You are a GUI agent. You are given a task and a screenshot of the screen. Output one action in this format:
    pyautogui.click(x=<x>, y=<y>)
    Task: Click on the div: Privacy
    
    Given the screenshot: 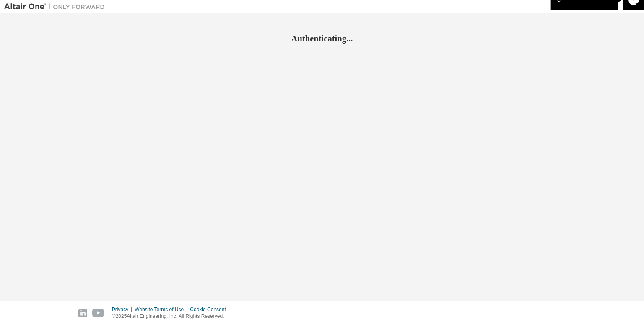 What is the action you would take?
    pyautogui.click(x=123, y=309)
    